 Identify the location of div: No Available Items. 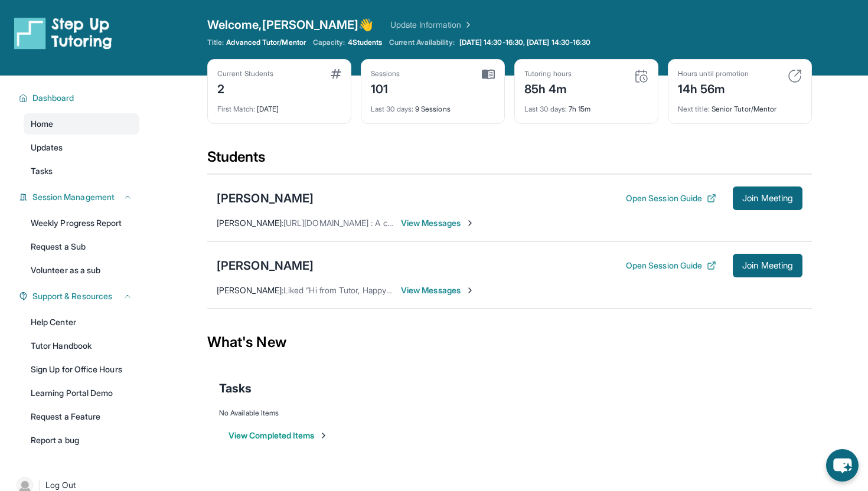
(510, 413).